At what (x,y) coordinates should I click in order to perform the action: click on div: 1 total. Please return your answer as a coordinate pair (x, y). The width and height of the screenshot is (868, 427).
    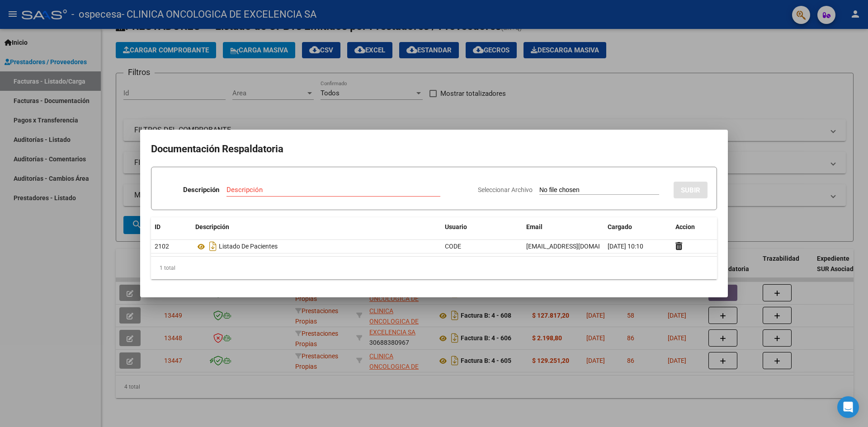
    Looking at the image, I should click on (434, 268).